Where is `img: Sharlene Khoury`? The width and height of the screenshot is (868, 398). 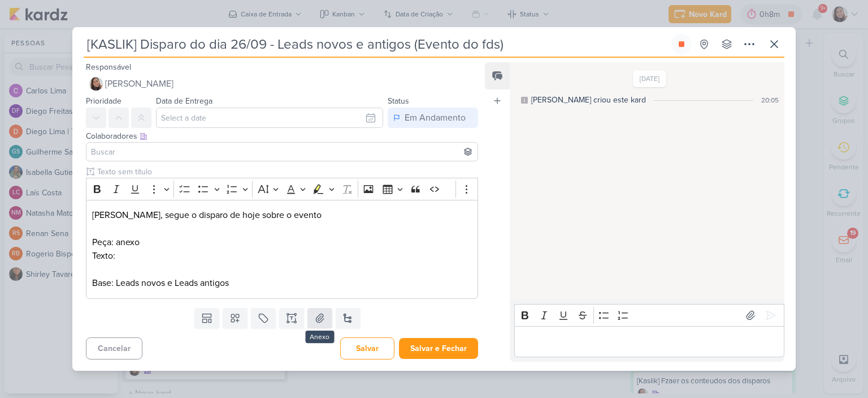
img: Sharlene Khoury is located at coordinates (96, 84).